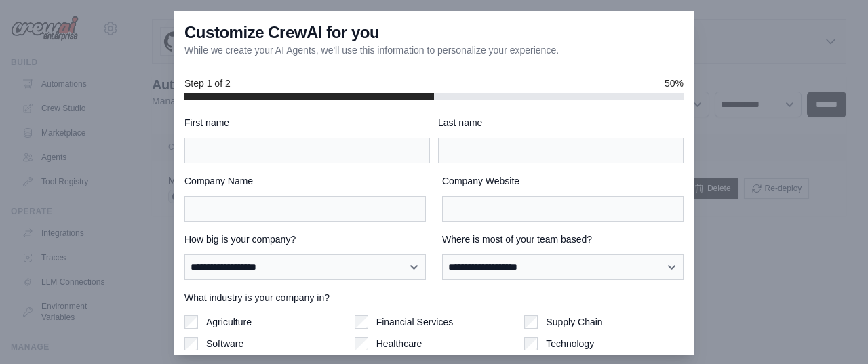 The width and height of the screenshot is (868, 364). Describe the element at coordinates (305, 239) in the screenshot. I see `label: How big is your company?` at that location.